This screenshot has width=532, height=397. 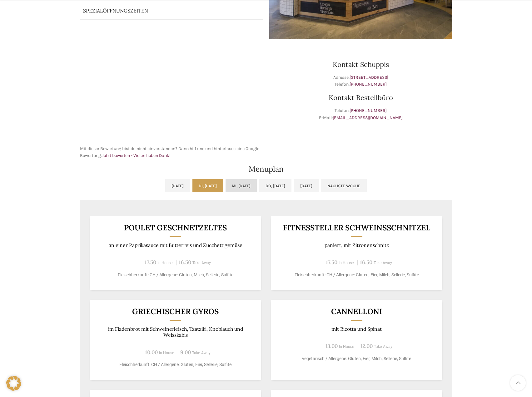 I want to click on p: paniert, mit Zitronenschnitz, so click(x=356, y=245).